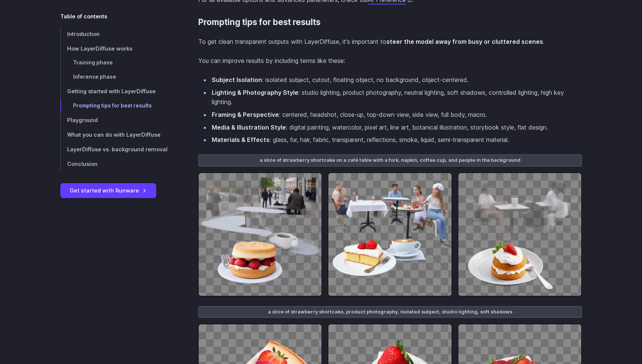  Describe the element at coordinates (117, 91) in the screenshot. I see `a: Getting started with LayerDiffuse` at that location.